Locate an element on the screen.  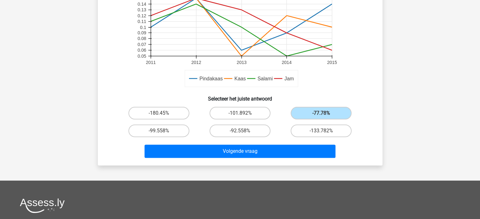
text: 0.09 is located at coordinates (142, 33).